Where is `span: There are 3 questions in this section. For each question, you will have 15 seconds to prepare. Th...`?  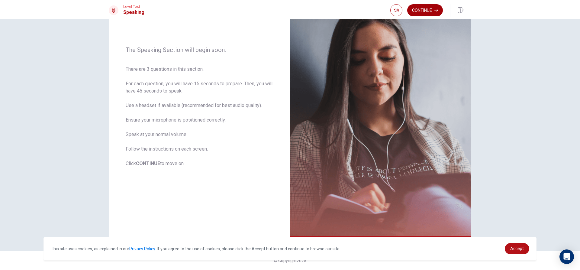 span: There are 3 questions in this section. For each question, you will have 15 seconds to prepare. Th... is located at coordinates (199, 116).